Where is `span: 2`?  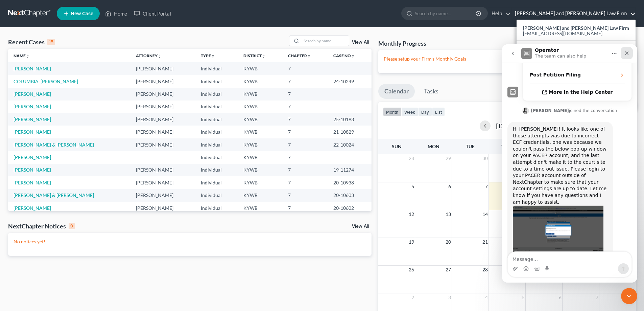 span: 2 is located at coordinates (413, 297).